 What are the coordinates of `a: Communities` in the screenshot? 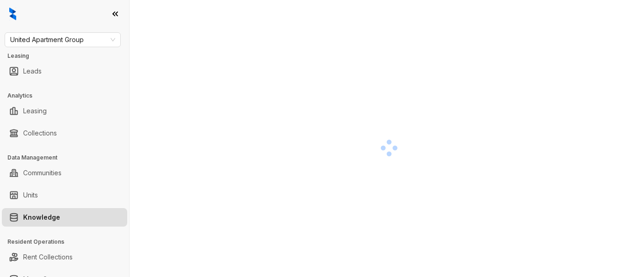 It's located at (42, 173).